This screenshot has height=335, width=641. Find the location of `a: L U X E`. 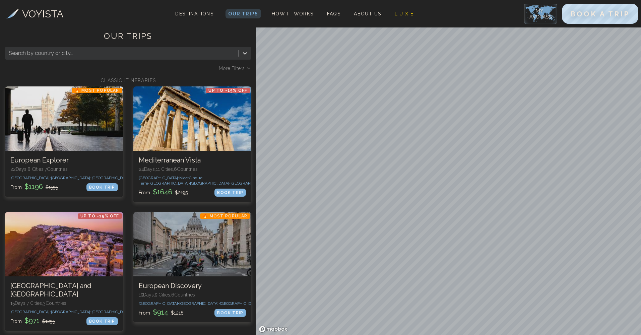

a: L U X E is located at coordinates (404, 14).